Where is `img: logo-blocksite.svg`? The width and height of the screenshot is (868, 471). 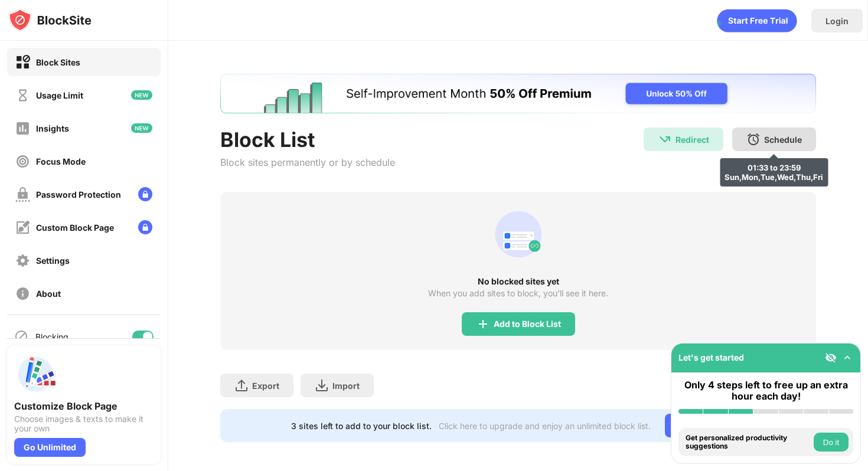
img: logo-blocksite.svg is located at coordinates (49, 20).